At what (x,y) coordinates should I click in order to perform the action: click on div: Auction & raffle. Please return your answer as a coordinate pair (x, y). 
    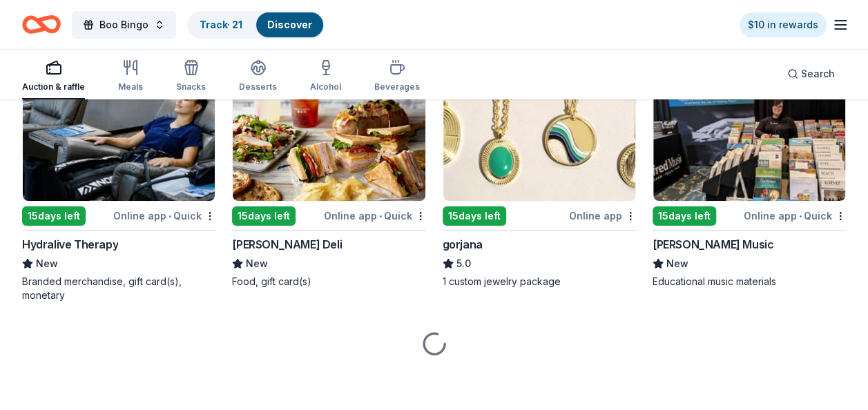
    Looking at the image, I should click on (53, 87).